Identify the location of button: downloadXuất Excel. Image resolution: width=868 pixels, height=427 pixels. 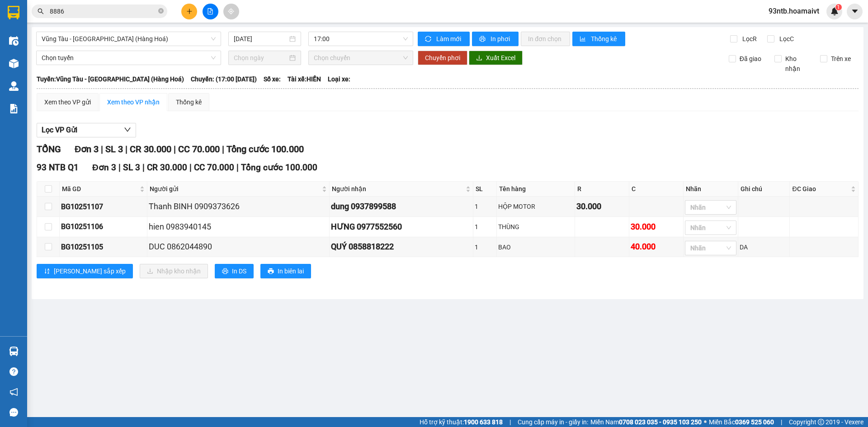
(495, 58).